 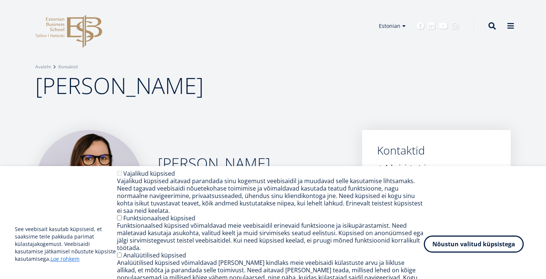 What do you see at coordinates (149, 174) in the screenshot?
I see `label: Vajalikud küpsised` at bounding box center [149, 174].